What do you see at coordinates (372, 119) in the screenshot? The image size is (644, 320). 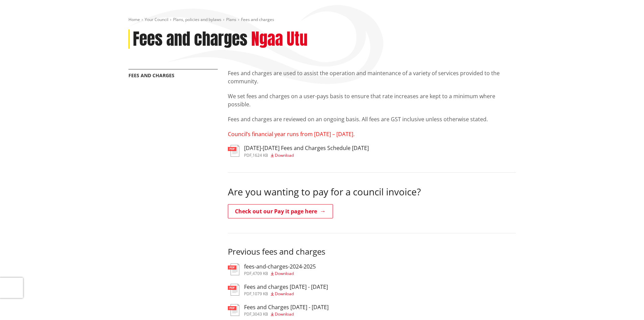 I see `p: Fees and charges are reviewed on an ongoing basis. All fees are GST inclusive unless otherwise st...` at bounding box center [372, 119].